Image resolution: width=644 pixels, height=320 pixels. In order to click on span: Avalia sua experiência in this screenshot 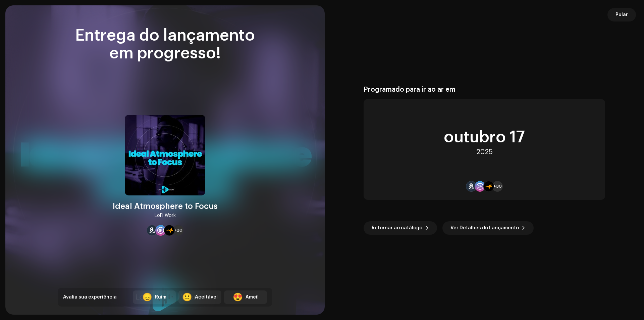, I will do `click(90, 297)`.